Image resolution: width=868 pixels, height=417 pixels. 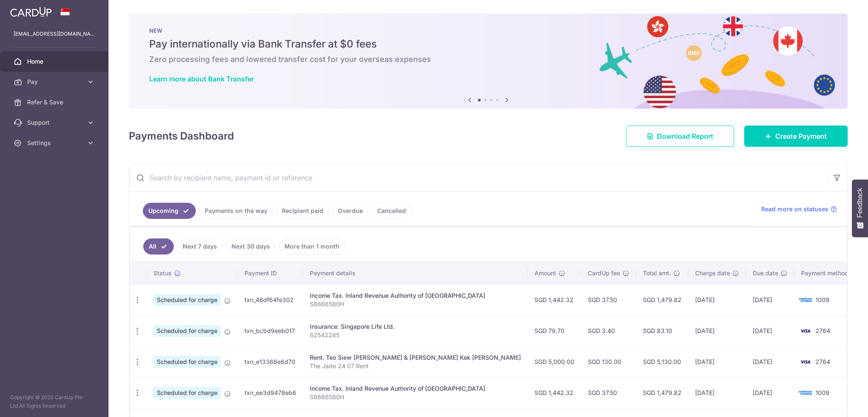 What do you see at coordinates (801, 136) in the screenshot?
I see `span: Create Payment` at bounding box center [801, 136].